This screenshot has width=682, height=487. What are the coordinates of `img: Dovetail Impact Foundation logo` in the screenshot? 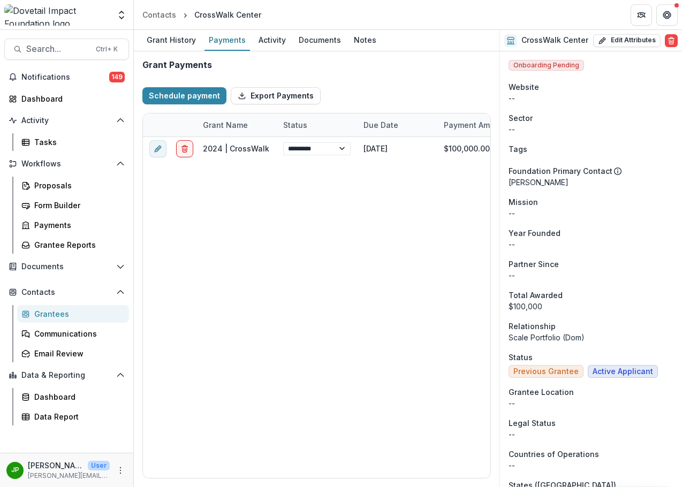 It's located at (57, 15).